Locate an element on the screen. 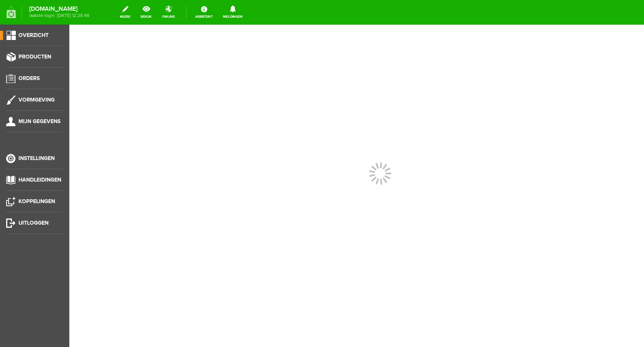  a: Meldingen is located at coordinates (232, 12).